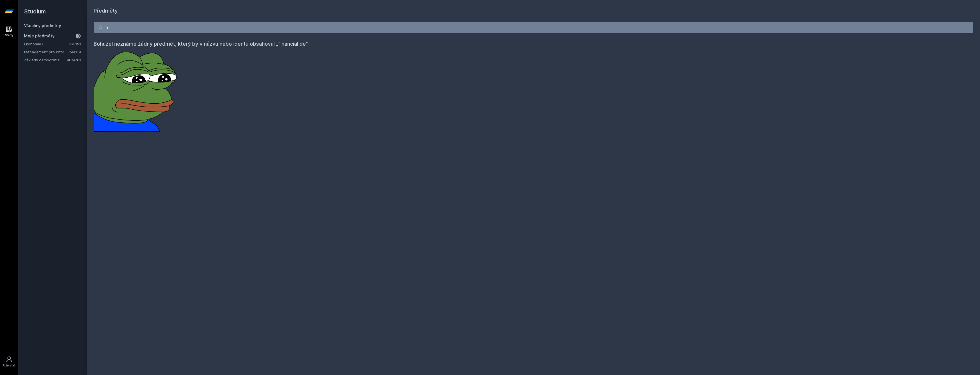  I want to click on div: Uživatel, so click(9, 365).